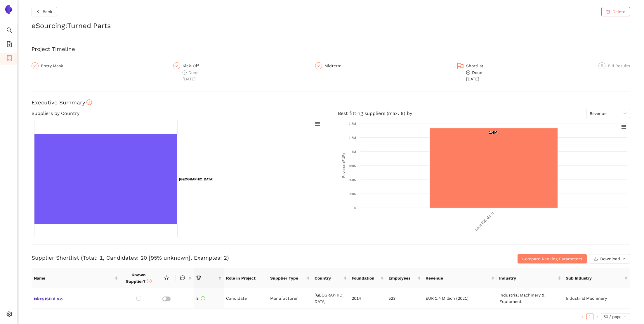 The width and height of the screenshot is (644, 324). Describe the element at coordinates (619, 66) in the screenshot. I see `span: Bid Results` at that location.